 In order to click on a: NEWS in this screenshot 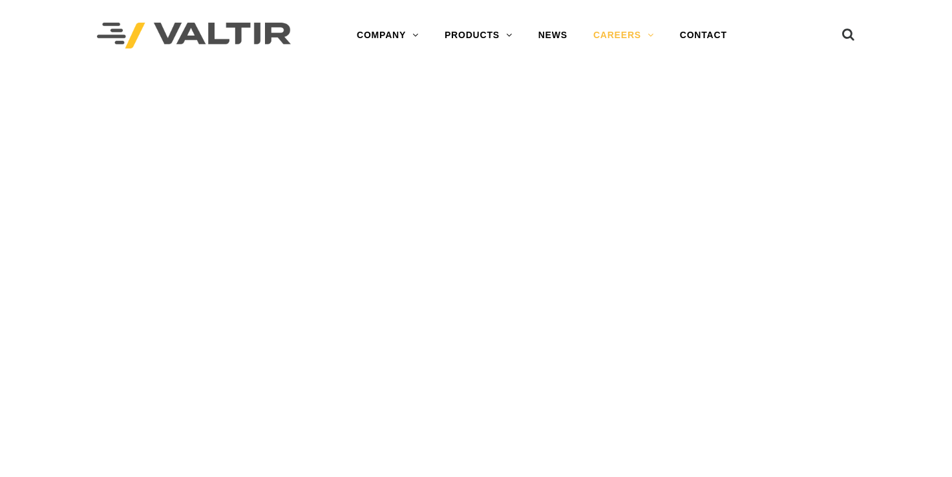, I will do `click(553, 36)`.